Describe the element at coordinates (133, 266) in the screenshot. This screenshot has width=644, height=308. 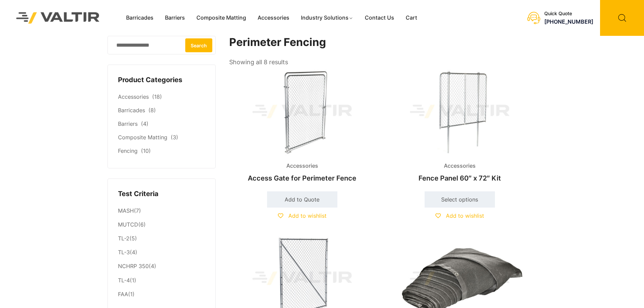
I see `a: NCHRP 350` at that location.